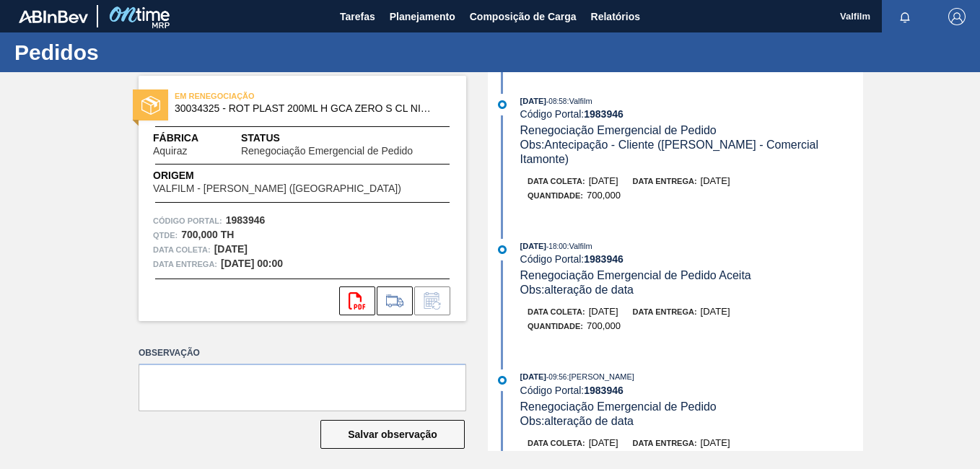 This screenshot has height=469, width=980. What do you see at coordinates (556, 101) in the screenshot?
I see `span: - 08:58` at bounding box center [556, 101].